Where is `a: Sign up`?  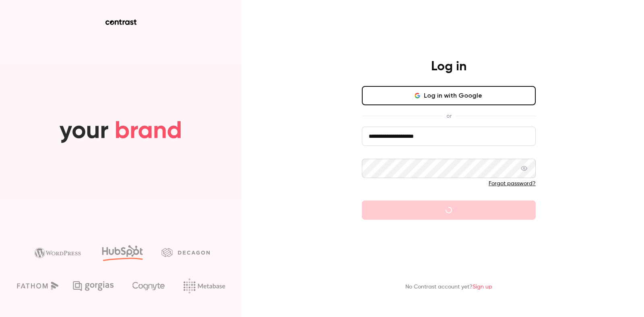 a: Sign up is located at coordinates (482, 287).